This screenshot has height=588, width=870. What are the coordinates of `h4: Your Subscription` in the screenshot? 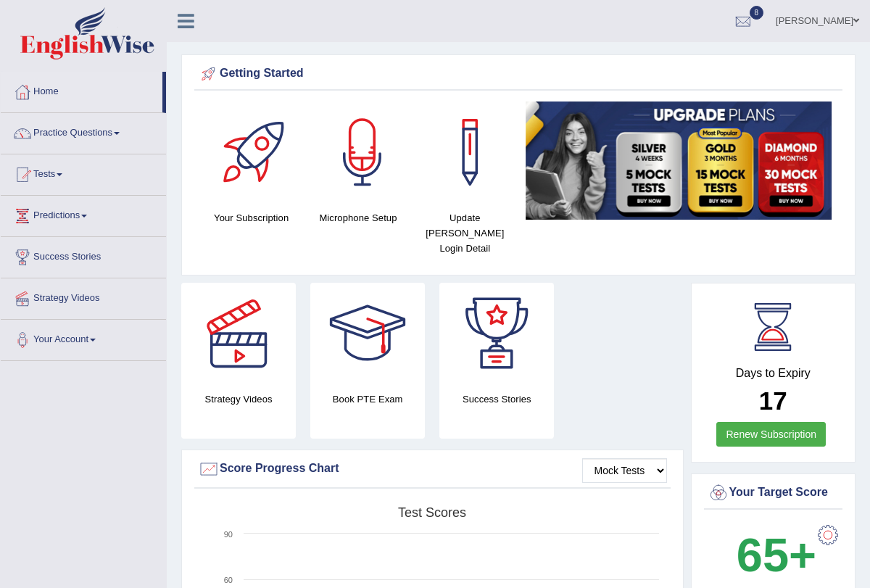 It's located at (251, 218).